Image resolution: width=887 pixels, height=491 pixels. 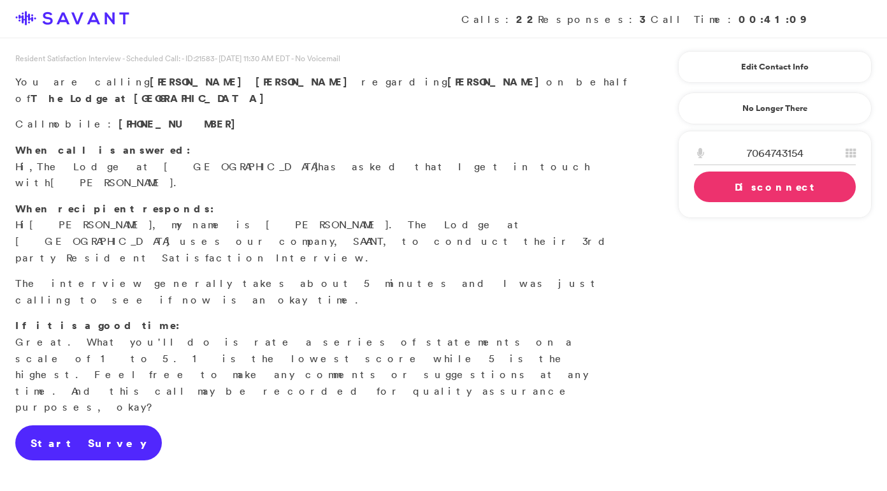 I want to click on strong: When recipient responds:, so click(x=115, y=208).